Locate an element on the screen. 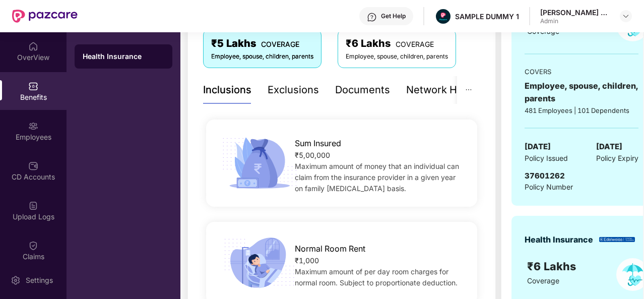 The height and width of the screenshot is (299, 644). img: svg+xml;base64,PHN2ZyBpZD0iQmVuZWZpdHMiIHhtbG5zPSJodHRwOi8vd3d3LnczLm9yZy8yMDAwL3N2ZyIgd2lkdGg9Ij... is located at coordinates (33, 87).